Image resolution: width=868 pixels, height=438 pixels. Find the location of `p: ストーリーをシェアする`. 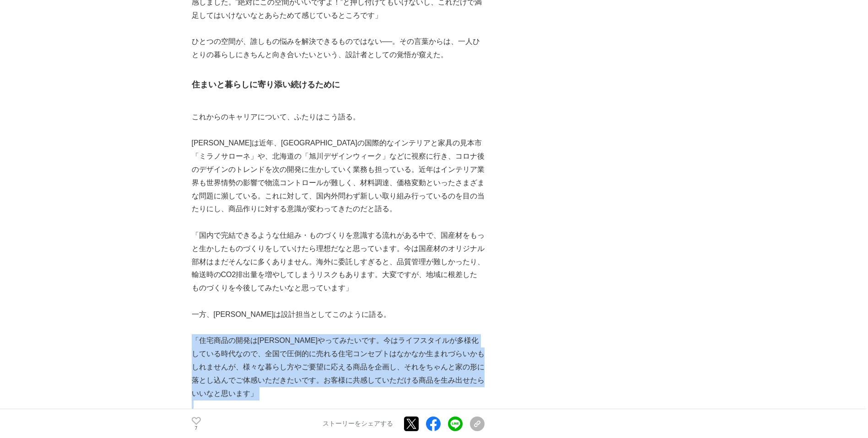

p: ストーリーをシェアする is located at coordinates (358, 424).